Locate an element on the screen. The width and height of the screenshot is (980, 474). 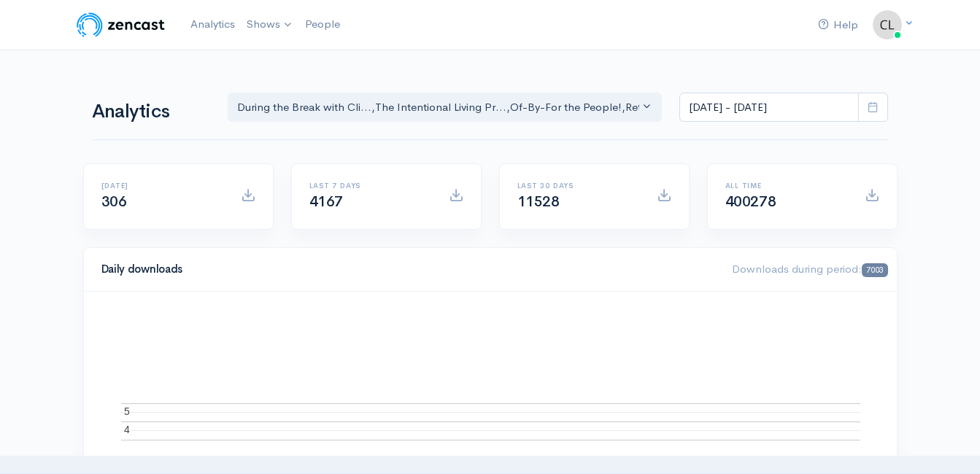
span: 400278 is located at coordinates (751, 201).